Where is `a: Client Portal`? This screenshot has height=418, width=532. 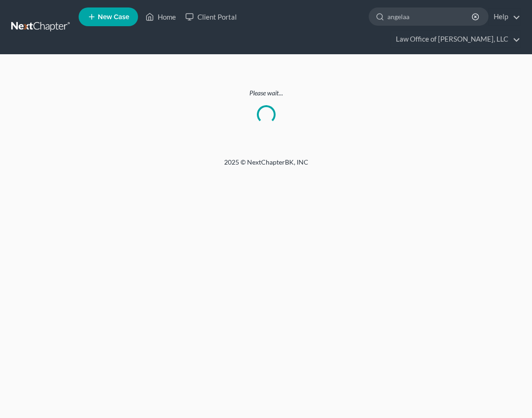
a: Client Portal is located at coordinates (211, 17).